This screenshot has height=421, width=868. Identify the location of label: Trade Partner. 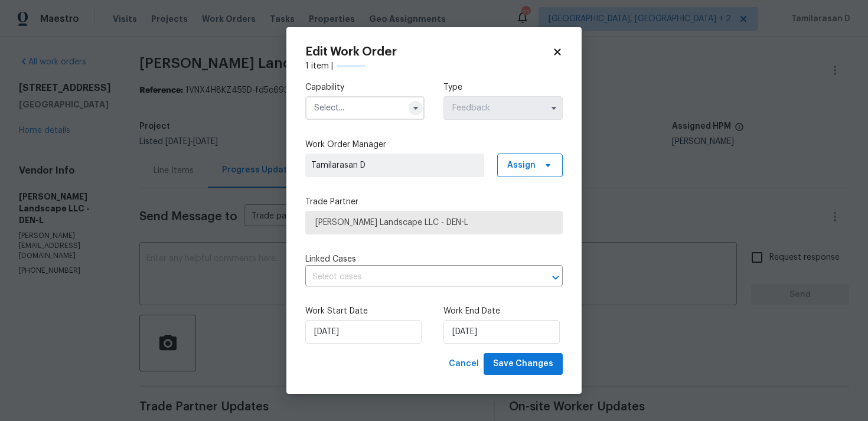
(434, 202).